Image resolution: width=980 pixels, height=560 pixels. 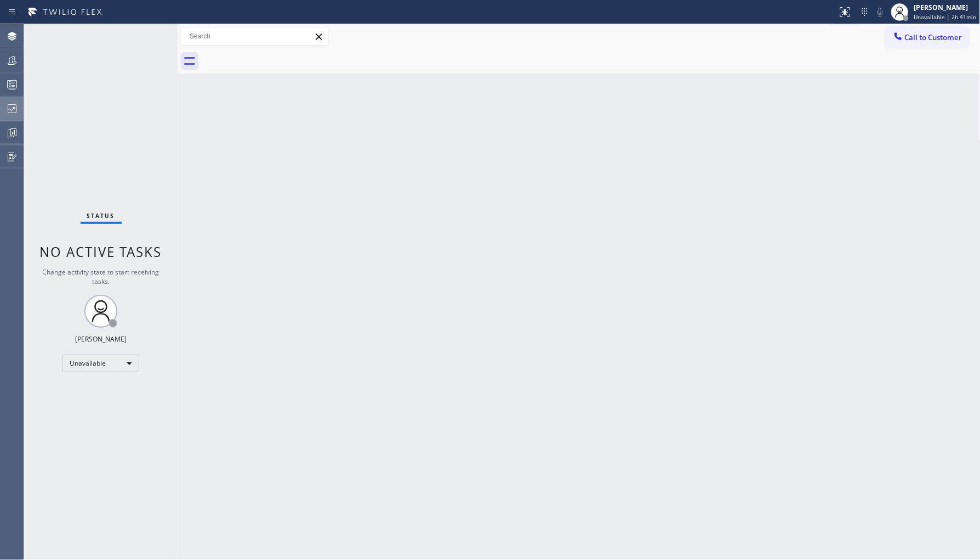 I want to click on span: Status, so click(x=101, y=216).